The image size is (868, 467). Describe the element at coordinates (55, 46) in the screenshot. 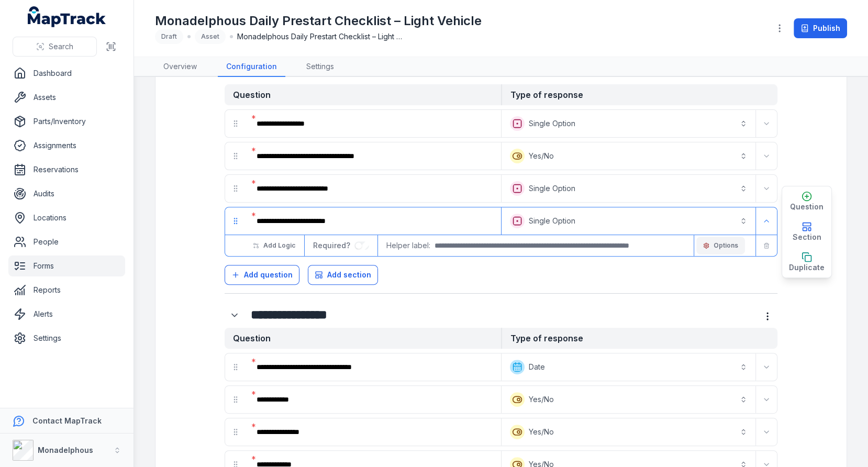

I see `button: Search` at that location.